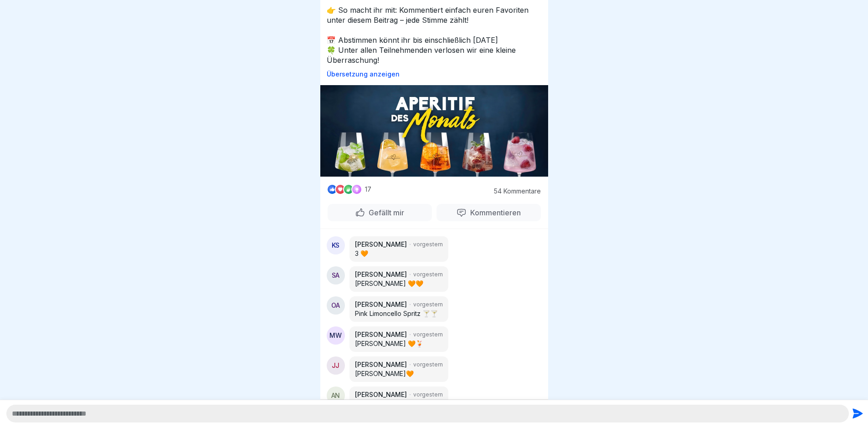 The height and width of the screenshot is (427, 868). I want to click on p: 3 🧡, so click(398, 254).